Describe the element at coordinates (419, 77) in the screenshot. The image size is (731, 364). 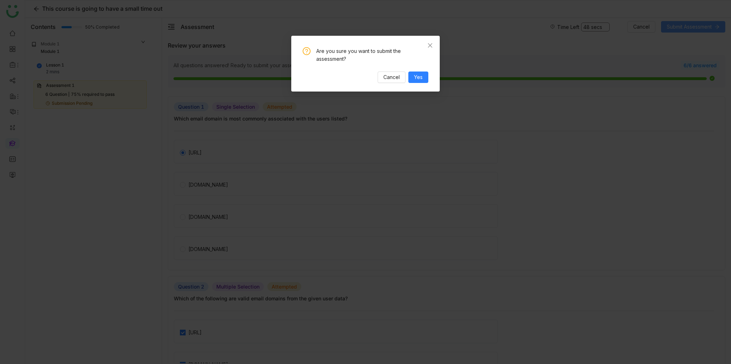
I see `button: Yes` at that location.